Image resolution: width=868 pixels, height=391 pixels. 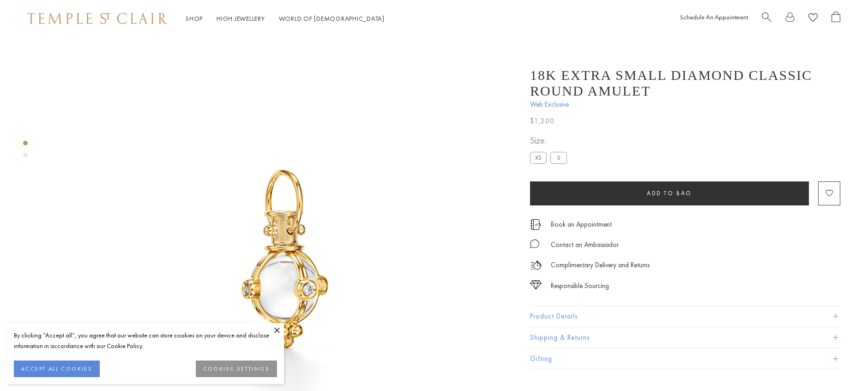 What do you see at coordinates (766, 18) in the screenshot?
I see `a: Search` at bounding box center [766, 18].